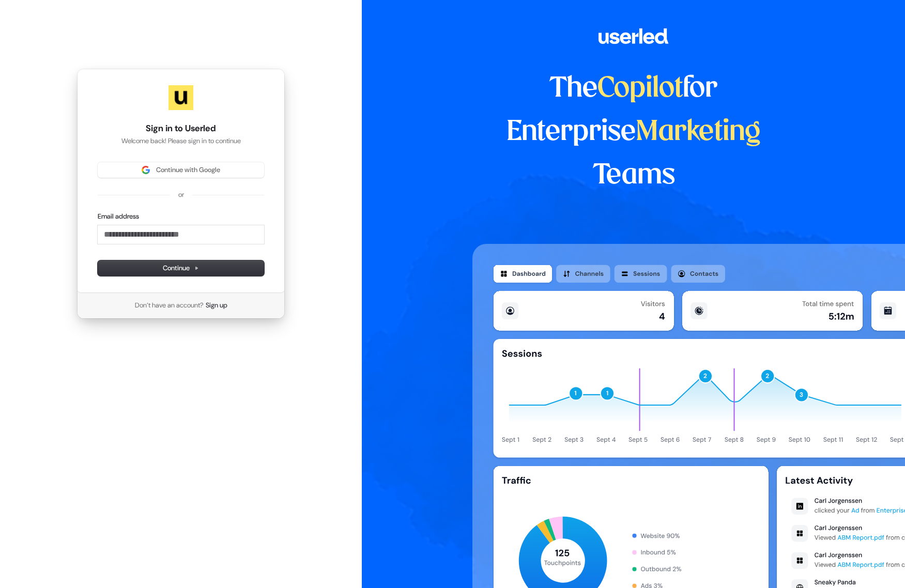 This screenshot has height=588, width=905. Describe the element at coordinates (181, 170) in the screenshot. I see `button: Sign in with GoogleContinue with Google` at that location.